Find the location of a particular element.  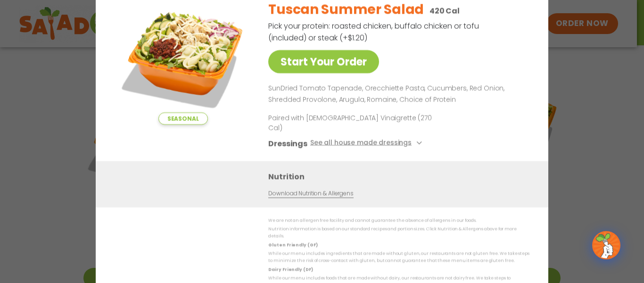

button: See all house made dressings is located at coordinates (367, 143).